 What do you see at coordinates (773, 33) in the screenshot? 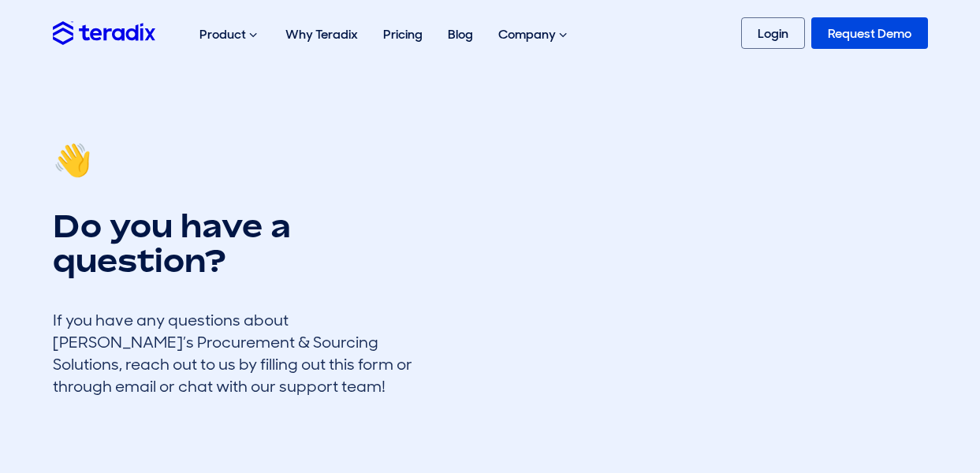
I see `a: Login` at bounding box center [773, 33].